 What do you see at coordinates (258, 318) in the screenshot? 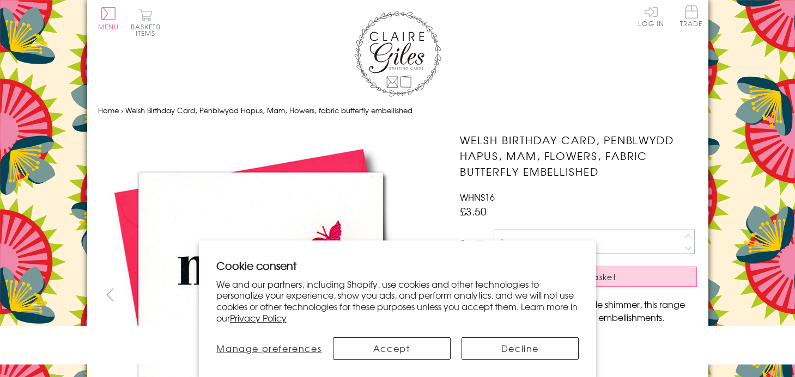
I see `a: Privacy Policy` at bounding box center [258, 318].